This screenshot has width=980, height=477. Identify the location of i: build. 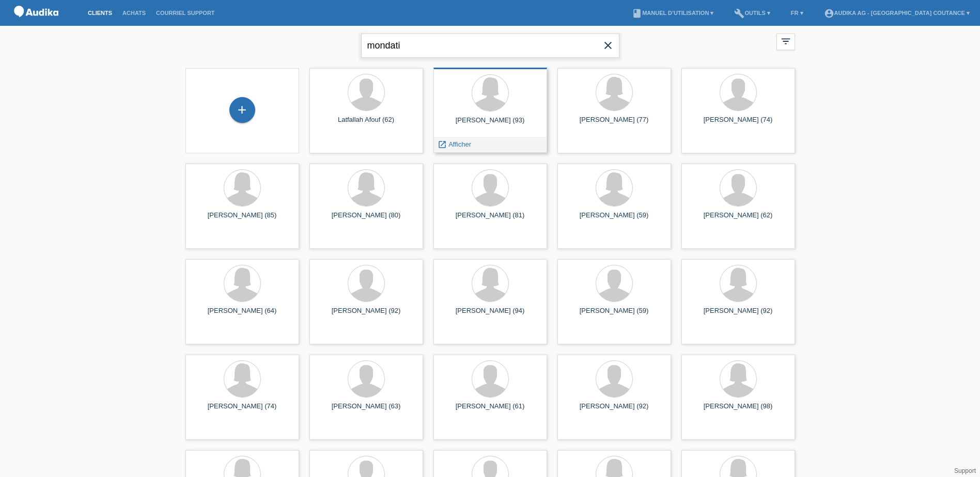
(739, 13).